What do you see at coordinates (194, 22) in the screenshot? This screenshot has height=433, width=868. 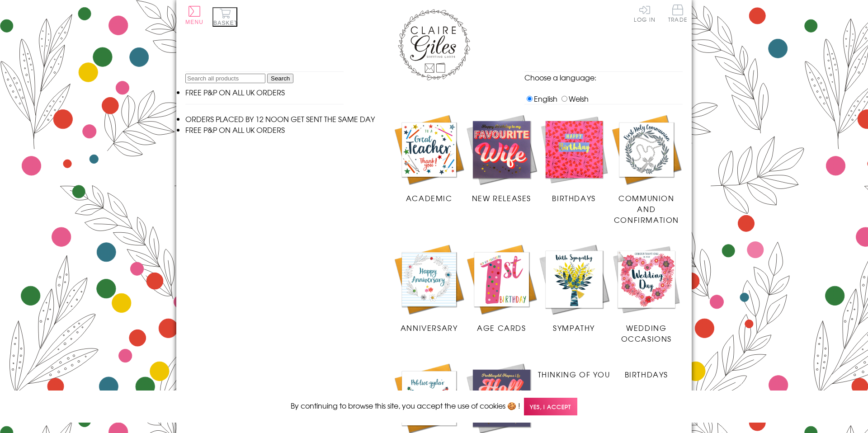 I see `span: Menu` at bounding box center [194, 22].